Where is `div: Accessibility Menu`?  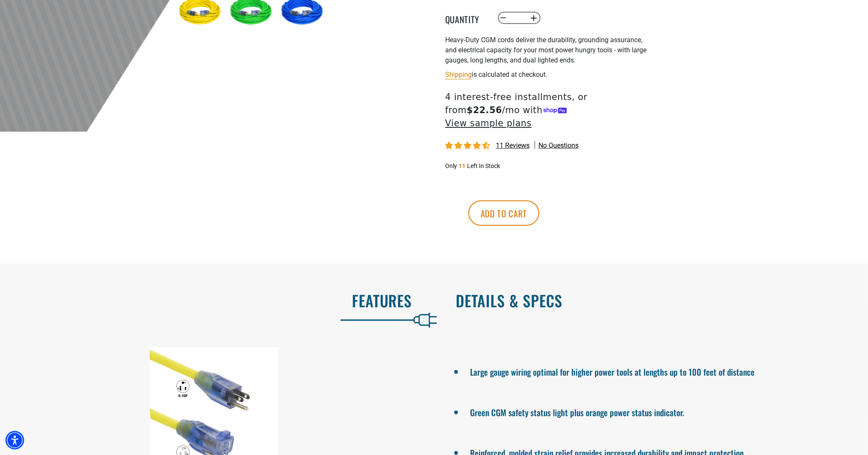
div: Accessibility Menu is located at coordinates (15, 440).